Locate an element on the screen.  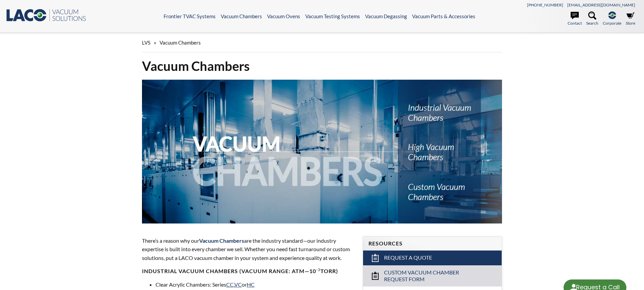
h4: Industrial Vacuum Chambers (vacuum range: atm—10 Torr) is located at coordinates (248, 271).